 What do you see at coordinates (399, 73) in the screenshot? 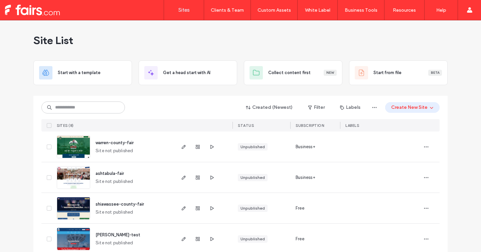
I see `div: Start from fileBeta` at bounding box center [399, 73].